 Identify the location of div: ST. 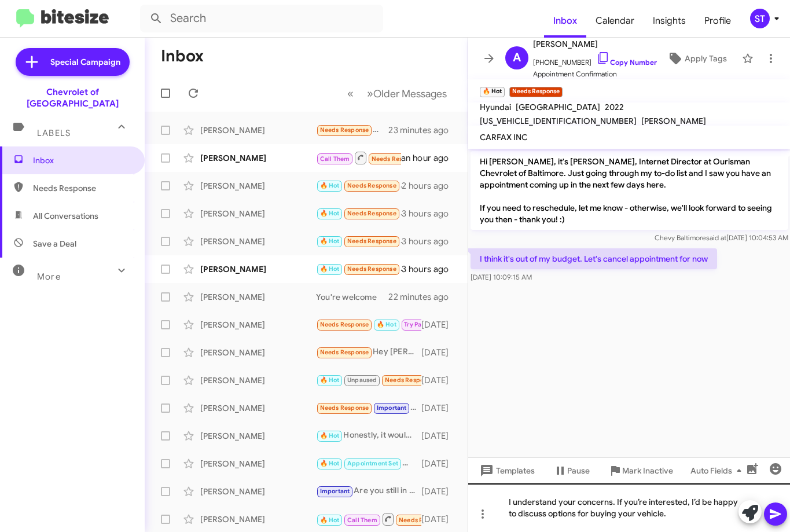
(760, 19).